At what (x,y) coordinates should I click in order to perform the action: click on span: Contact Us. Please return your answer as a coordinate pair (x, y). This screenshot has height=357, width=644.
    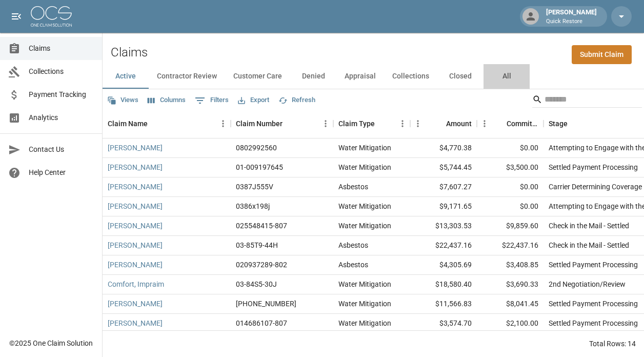
    Looking at the image, I should click on (61, 149).